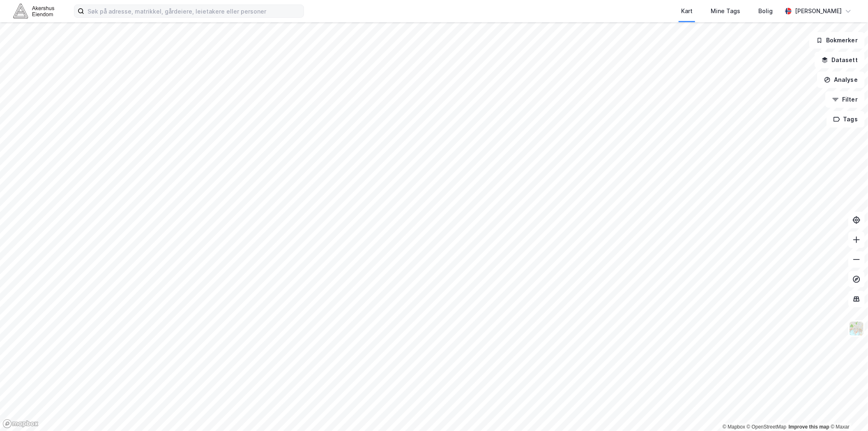 The width and height of the screenshot is (868, 431). What do you see at coordinates (848, 411) in the screenshot?
I see `div: Kontrollprogram for chat` at bounding box center [848, 411].